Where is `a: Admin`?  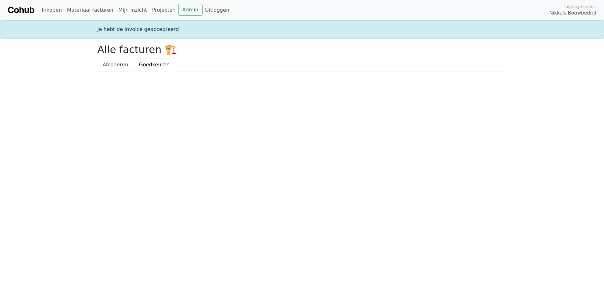 a: Admin is located at coordinates (190, 10).